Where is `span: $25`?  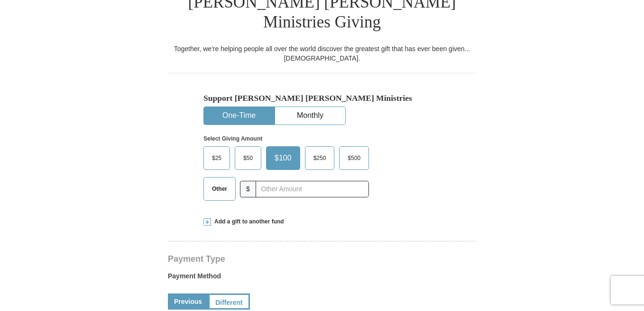 span: $25 is located at coordinates (216, 158).